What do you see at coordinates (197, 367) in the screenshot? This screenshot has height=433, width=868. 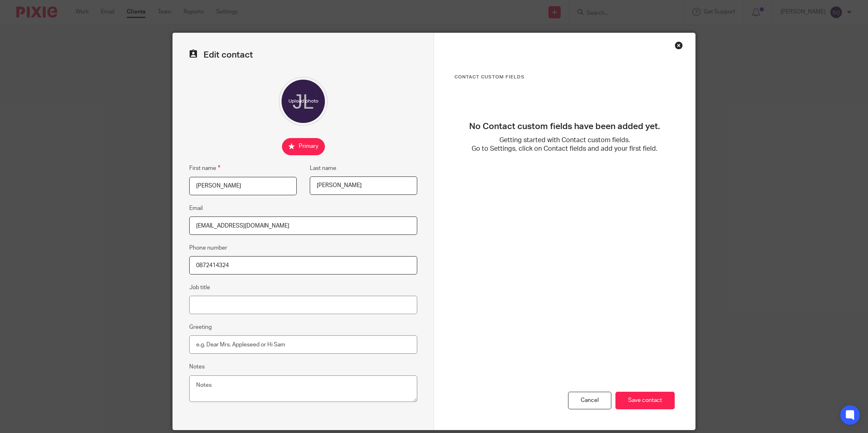 I see `label: Notes` at bounding box center [197, 367].